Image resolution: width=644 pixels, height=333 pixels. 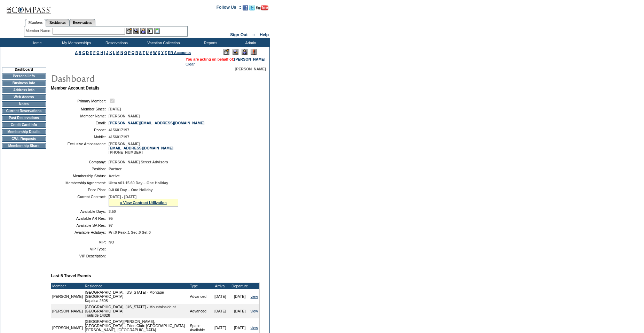 What do you see at coordinates (111, 242) in the screenshot?
I see `span: NO` at bounding box center [111, 242].